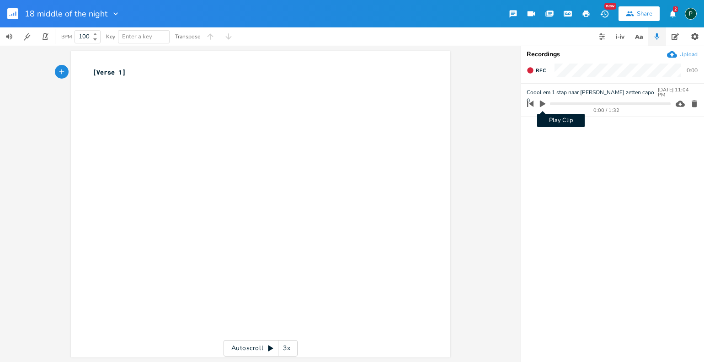 The image size is (704, 362). I want to click on div: Recordings, so click(613, 54).